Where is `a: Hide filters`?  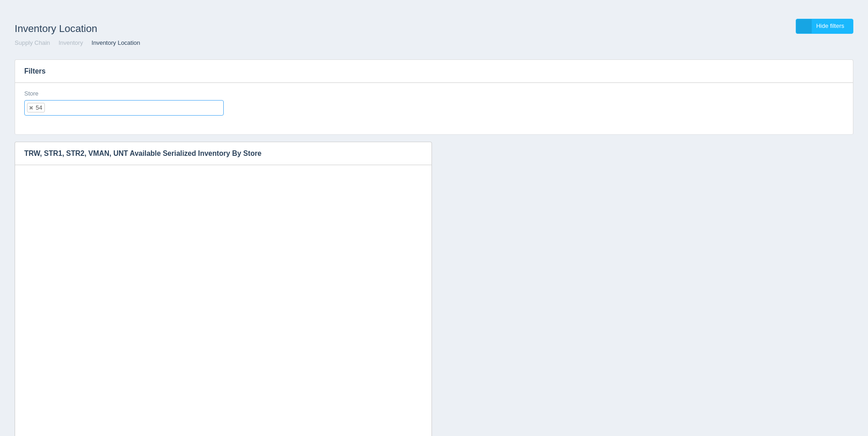 a: Hide filters is located at coordinates (825, 26).